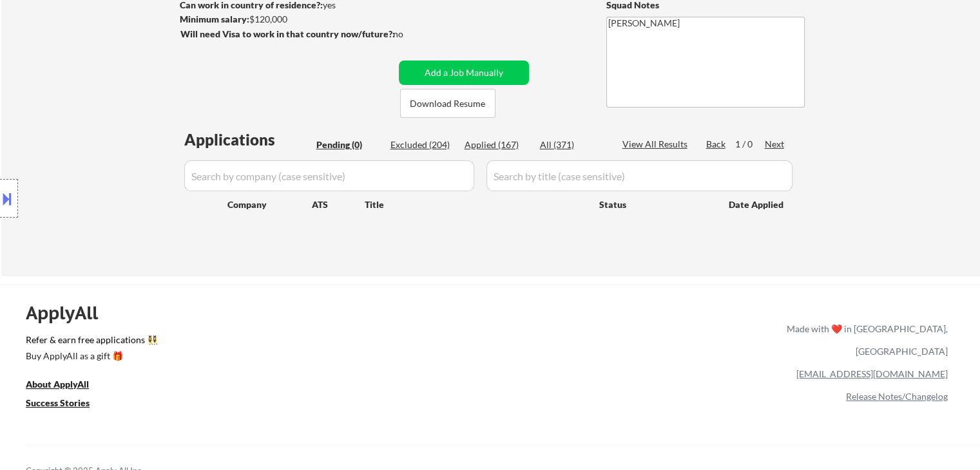 The height and width of the screenshot is (470, 980). Describe the element at coordinates (448, 103) in the screenshot. I see `button: Download Resume` at that location.